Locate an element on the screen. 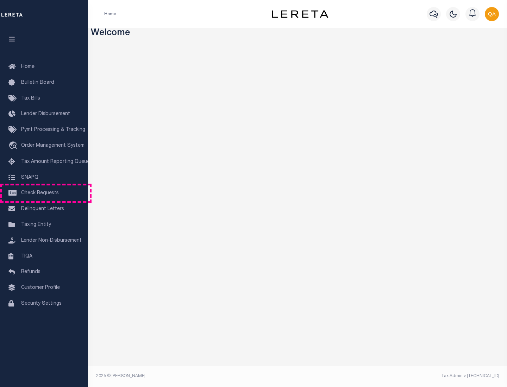  span: Home is located at coordinates (28, 67).